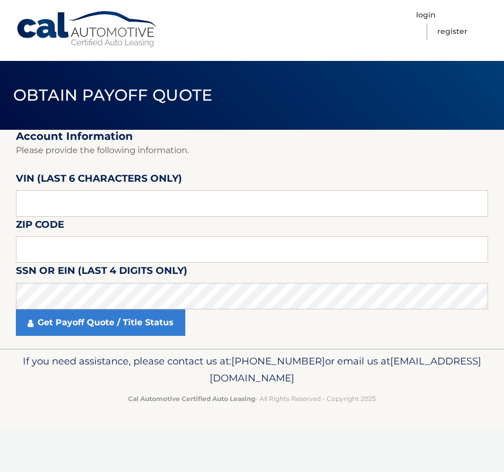 The width and height of the screenshot is (504, 472). What do you see at coordinates (99, 180) in the screenshot?
I see `label: VIN (last 6 characters only)` at bounding box center [99, 180].